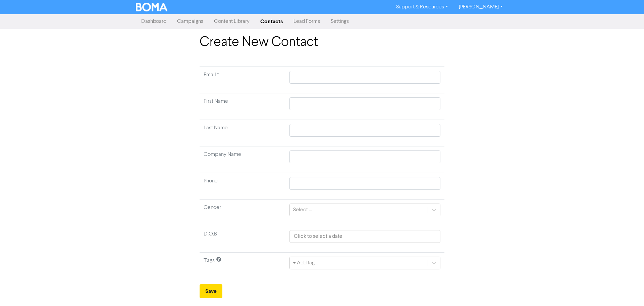 The image size is (644, 306). What do you see at coordinates (243, 133) in the screenshot?
I see `td: Last Name` at bounding box center [243, 133].